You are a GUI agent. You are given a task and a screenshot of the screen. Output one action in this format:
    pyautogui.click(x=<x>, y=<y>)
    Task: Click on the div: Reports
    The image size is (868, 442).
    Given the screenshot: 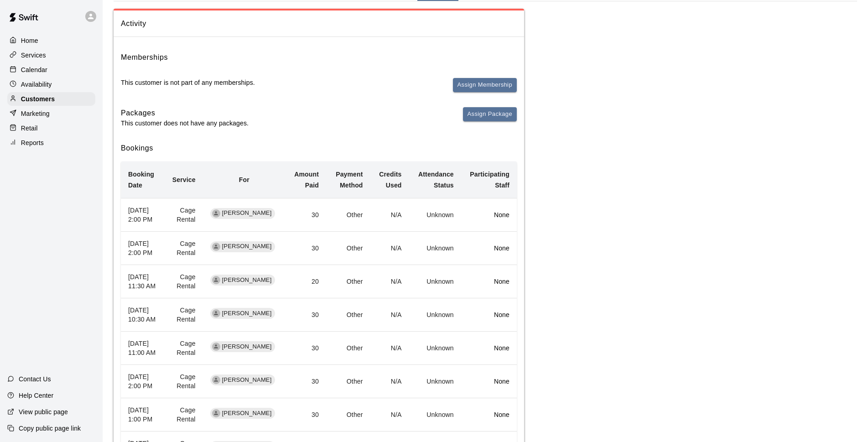 What is the action you would take?
    pyautogui.click(x=51, y=143)
    